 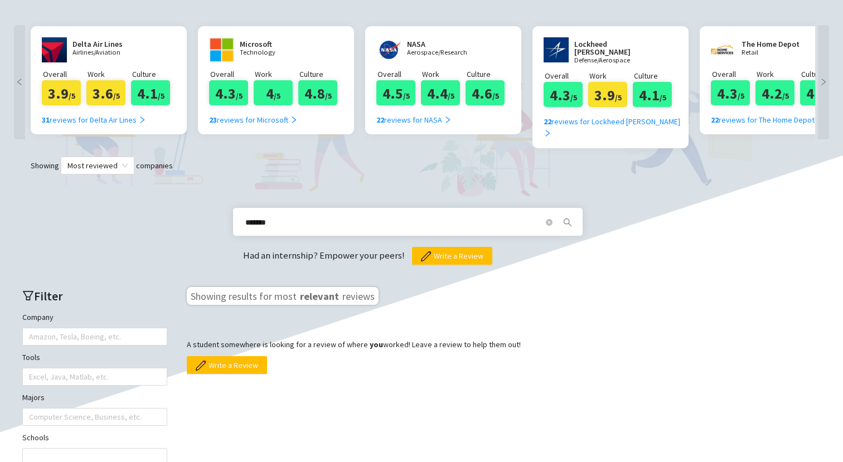 I want to click on b: 31, so click(x=46, y=120).